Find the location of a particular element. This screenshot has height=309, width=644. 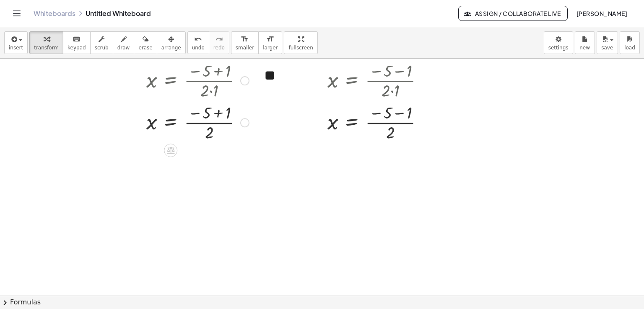

button: Toggle navigation is located at coordinates (16, 14).